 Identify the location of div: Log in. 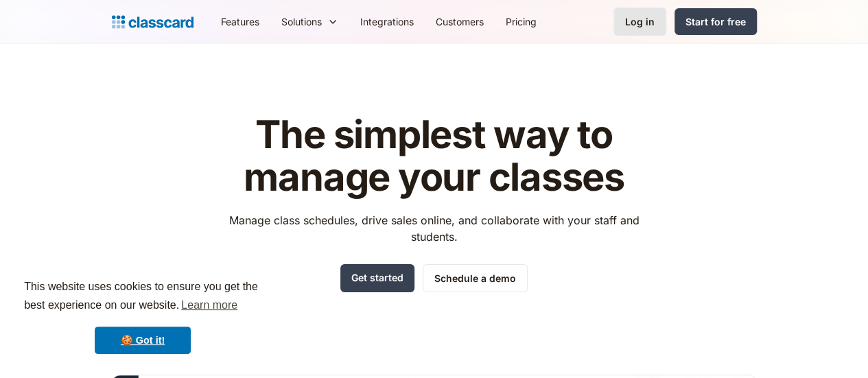
(640, 21).